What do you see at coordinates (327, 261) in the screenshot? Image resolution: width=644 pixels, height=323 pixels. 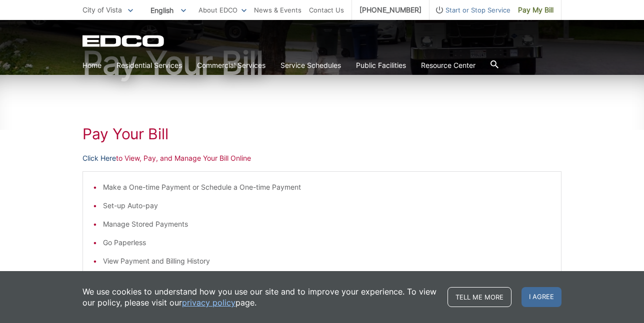 I see `li: View Payment and Billing History` at bounding box center [327, 261].